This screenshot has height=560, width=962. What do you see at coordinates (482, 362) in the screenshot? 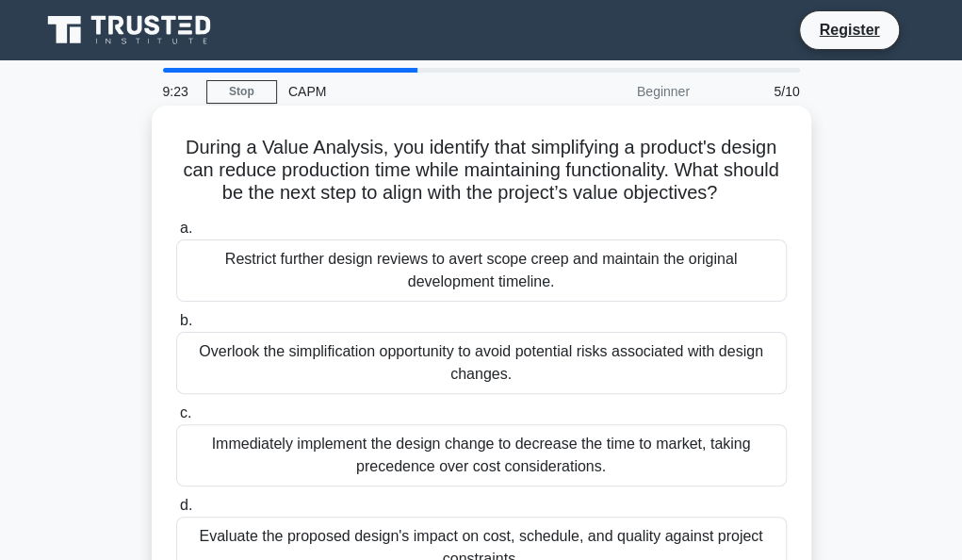
I see `div: Overlook the simplification opportunity to avoid potential risks associated with design changes.` at bounding box center [482, 362].